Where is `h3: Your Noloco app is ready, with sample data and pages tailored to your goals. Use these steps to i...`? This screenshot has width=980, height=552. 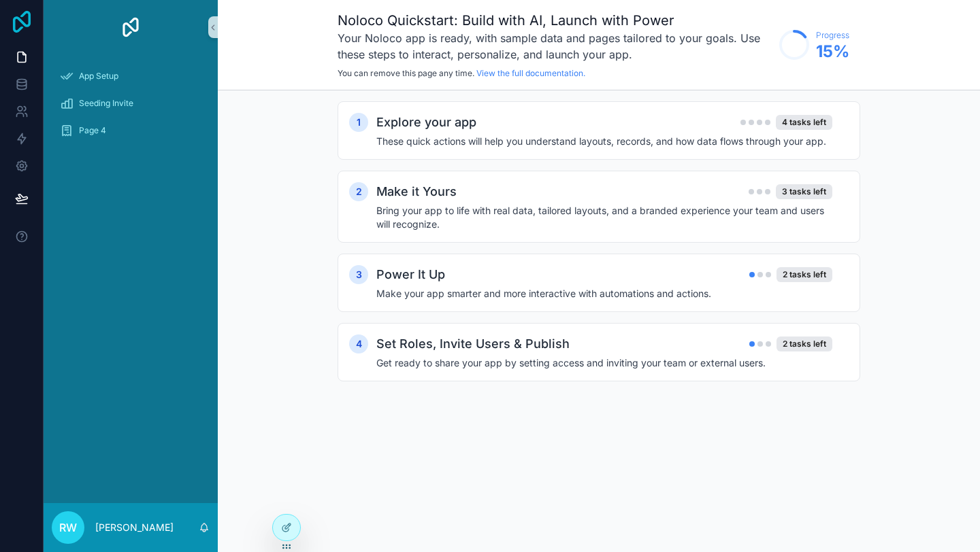
h3: Your Noloco app is ready, with sample data and pages tailored to your goals. Use these steps to i... is located at coordinates (555, 46).